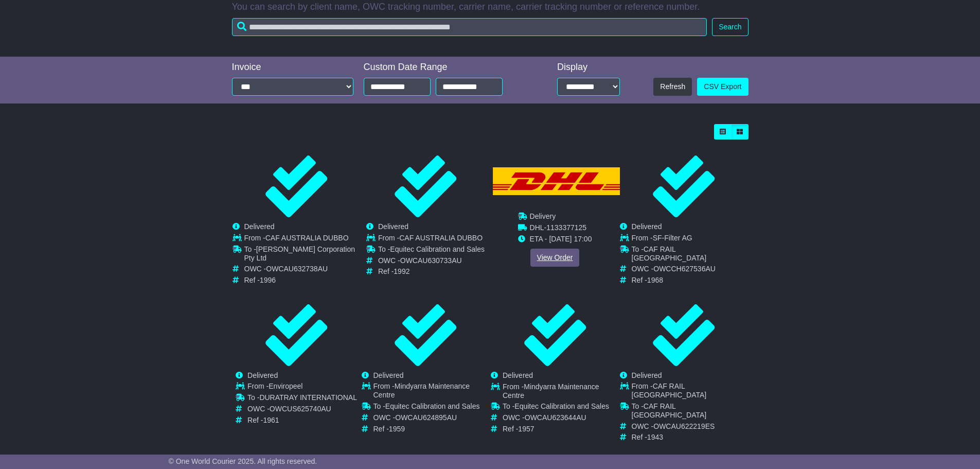 This screenshot has width=980, height=469. What do you see at coordinates (723, 86) in the screenshot?
I see `a: CSV Export` at bounding box center [723, 86].